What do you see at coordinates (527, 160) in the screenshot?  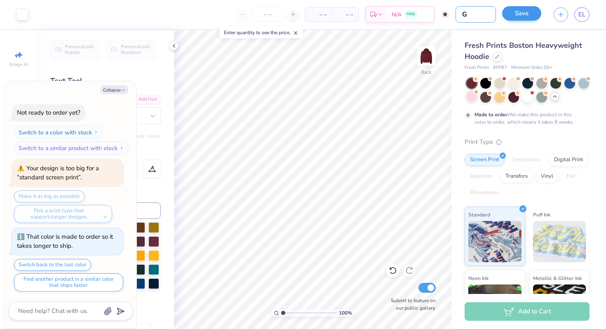 I see `div: Embroidery` at bounding box center [527, 160].